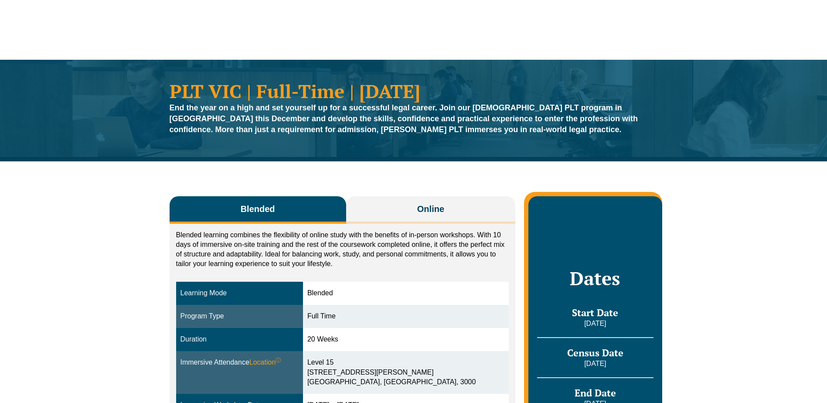 This screenshot has height=403, width=827. Describe the element at coordinates (595, 352) in the screenshot. I see `span: Census Date` at that location.